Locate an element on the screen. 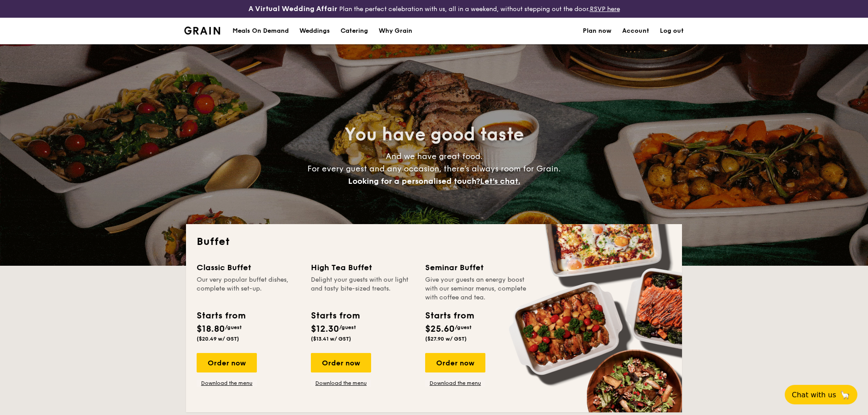  div: Classic Buffet is located at coordinates (248, 267).